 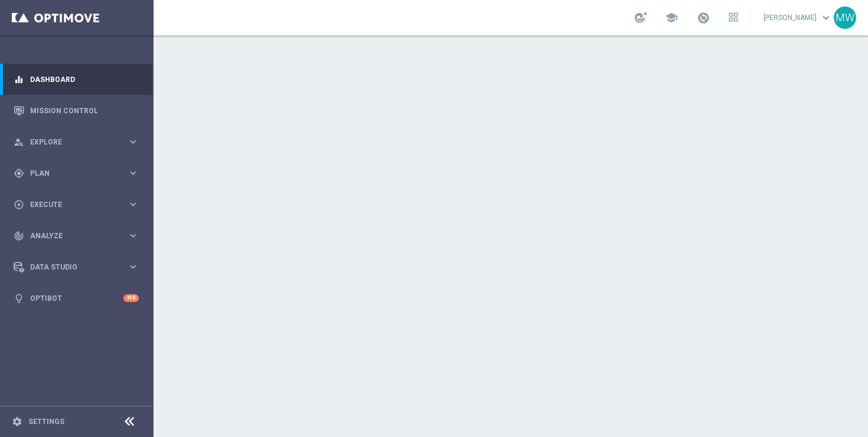 I want to click on a: Mission Control, so click(x=85, y=110).